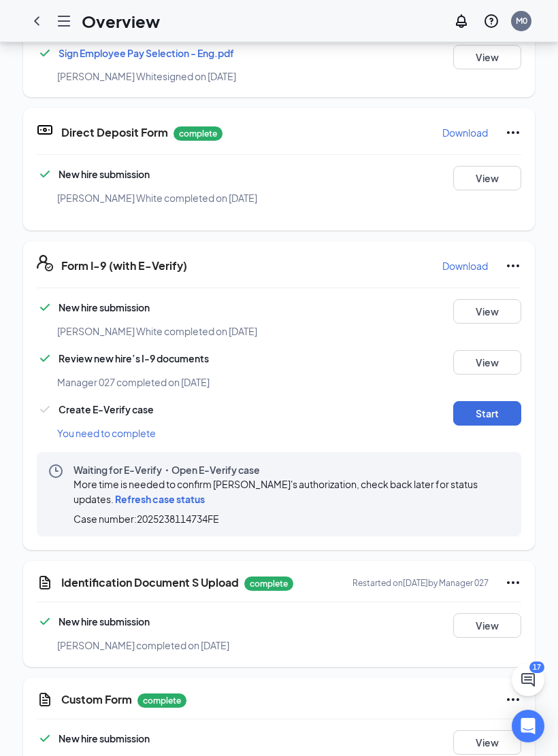 The height and width of the screenshot is (756, 558). What do you see at coordinates (147, 519) in the screenshot?
I see `span: Case number: 2025238114734FE` at bounding box center [147, 519].